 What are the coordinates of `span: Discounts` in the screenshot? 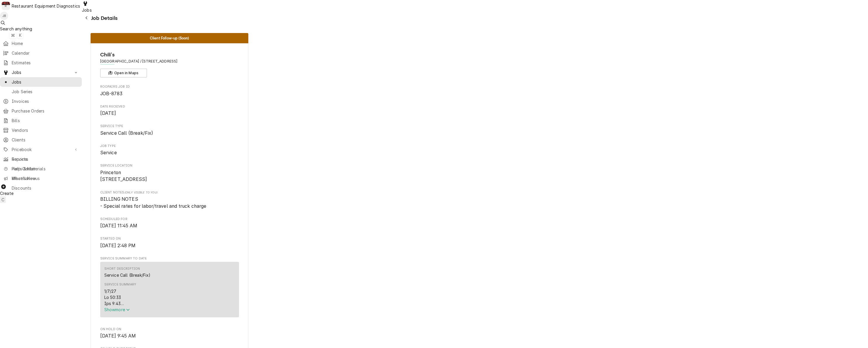 It's located at (45, 188).